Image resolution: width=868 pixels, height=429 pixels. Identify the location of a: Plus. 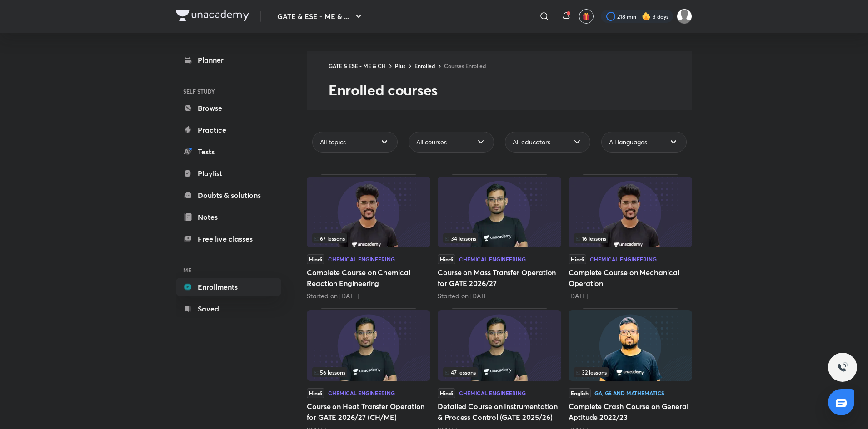
(400, 66).